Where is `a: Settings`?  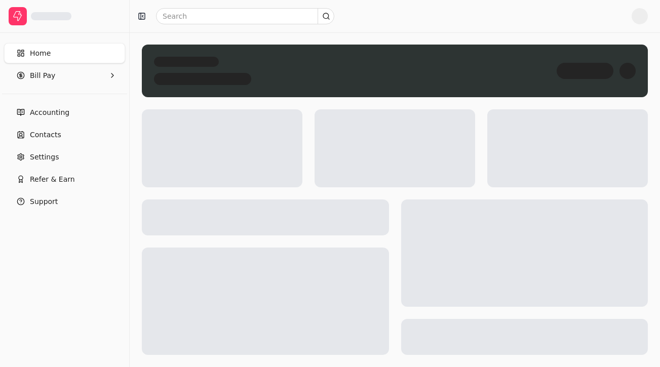
a: Settings is located at coordinates (64, 157).